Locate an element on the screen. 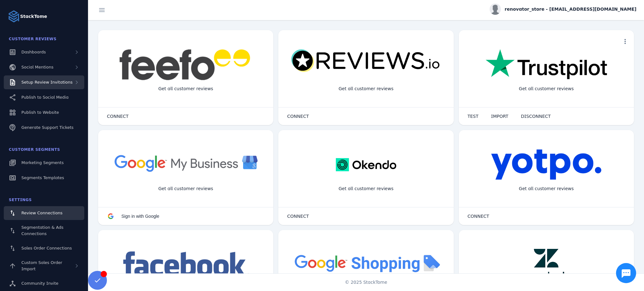 Image resolution: width=644 pixels, height=291 pixels. a: Publish to Social Media is located at coordinates (44, 97).